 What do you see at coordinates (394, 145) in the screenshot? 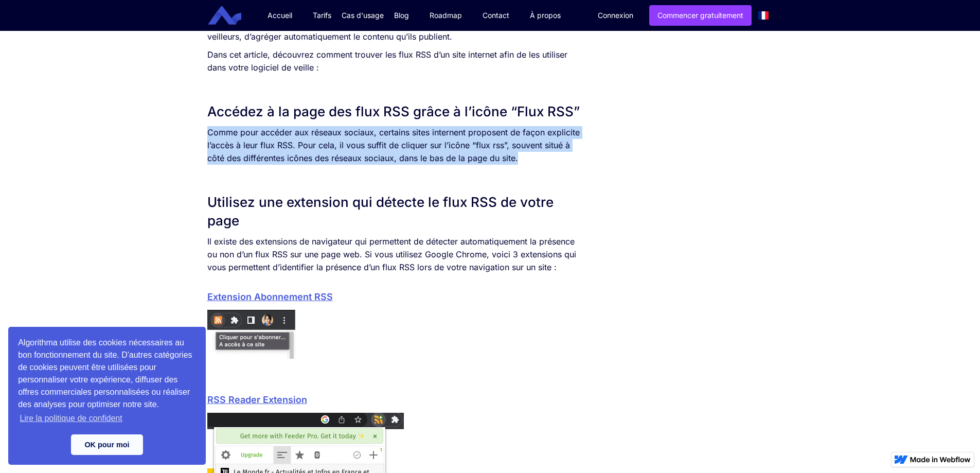
I see `p: Comme pour accéder aux réseaux sociaux, certains sites internent proposent de façon explicite l’a...` at bounding box center [394, 145].